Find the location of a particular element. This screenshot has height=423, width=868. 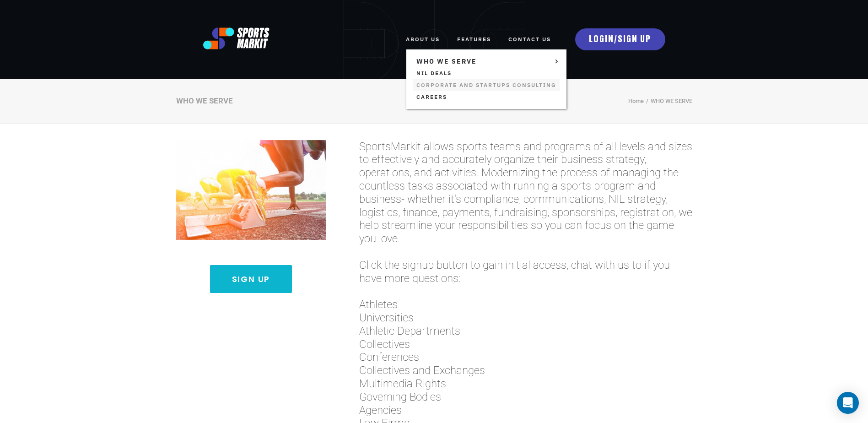

a: Contact Us is located at coordinates (529, 39).